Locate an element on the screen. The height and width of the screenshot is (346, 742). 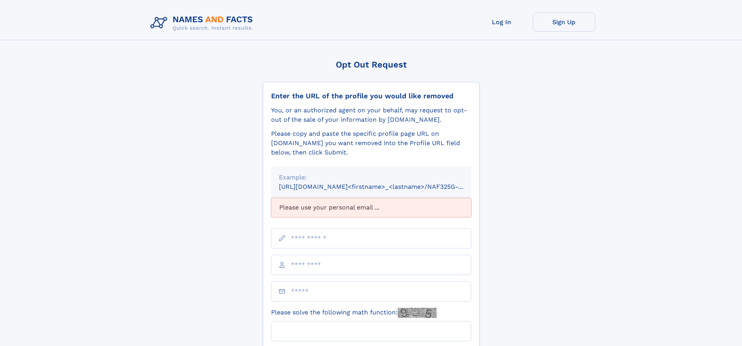
div: Opt Out Request is located at coordinates (371, 64).